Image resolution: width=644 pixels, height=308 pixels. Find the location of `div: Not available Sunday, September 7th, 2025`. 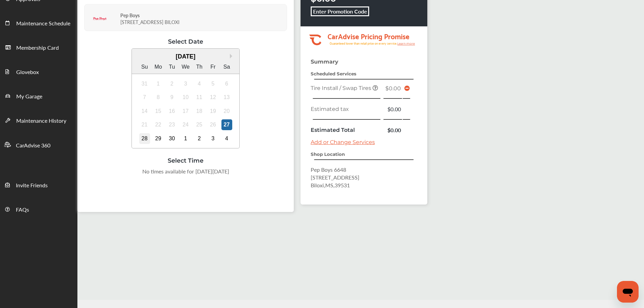

div: Not available Sunday, September 7th, 2025 is located at coordinates (145, 97).